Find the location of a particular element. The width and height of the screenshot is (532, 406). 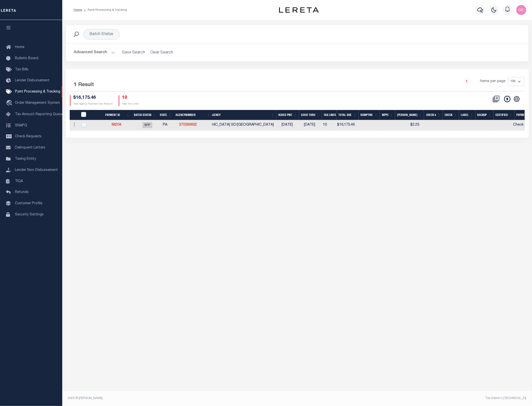

span: Customer Profile is located at coordinates (28, 204).